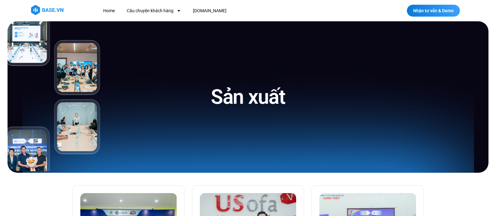 The height and width of the screenshot is (216, 496). What do you see at coordinates (433, 11) in the screenshot?
I see `a: Nhận tư vấn & Demo` at bounding box center [433, 11].